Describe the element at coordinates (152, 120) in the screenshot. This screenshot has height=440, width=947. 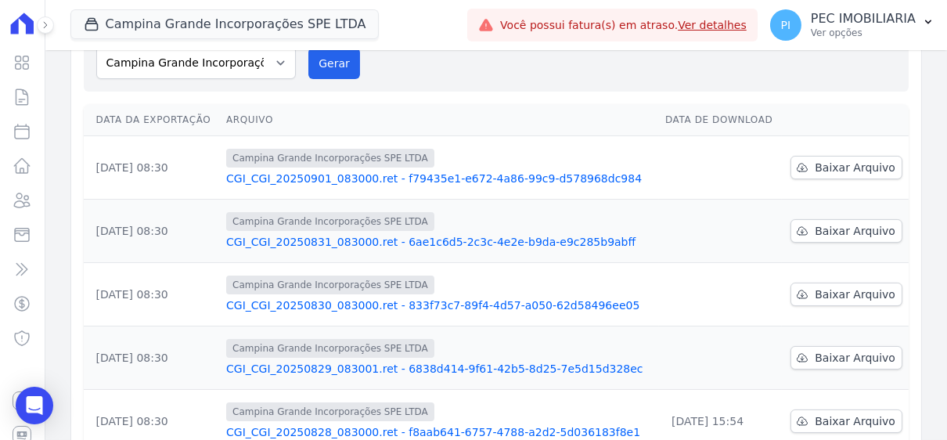
I see `th: Data da Exportação` at that location.